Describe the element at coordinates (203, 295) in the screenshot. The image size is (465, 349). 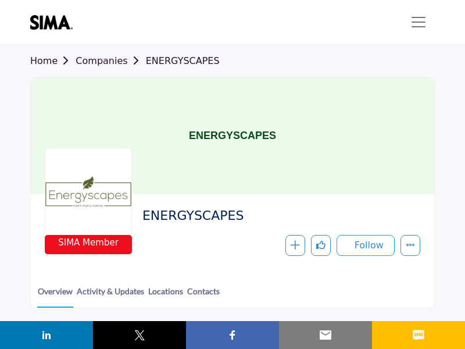
I see `a: Contacts` at that location.